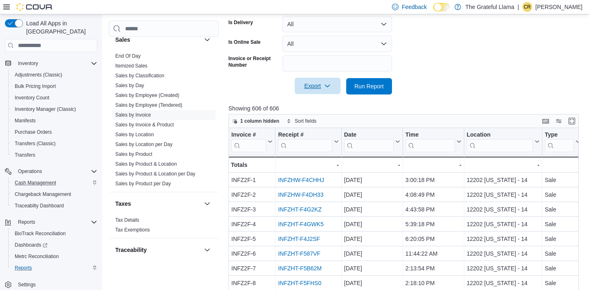 Image resolution: width=589 pixels, height=290 pixels. Describe the element at coordinates (305, 142) in the screenshot. I see `div: Receipt # URL` at that location.